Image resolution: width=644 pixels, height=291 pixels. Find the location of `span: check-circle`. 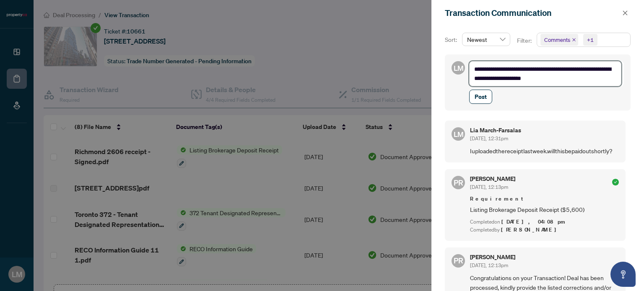

span: check-circle is located at coordinates (616, 182).